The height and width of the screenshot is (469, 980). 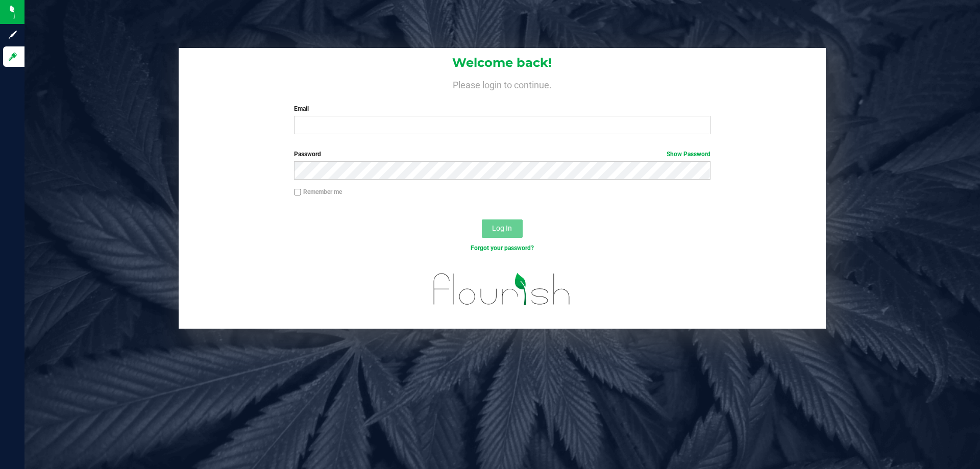 I want to click on label: Email, so click(x=502, y=109).